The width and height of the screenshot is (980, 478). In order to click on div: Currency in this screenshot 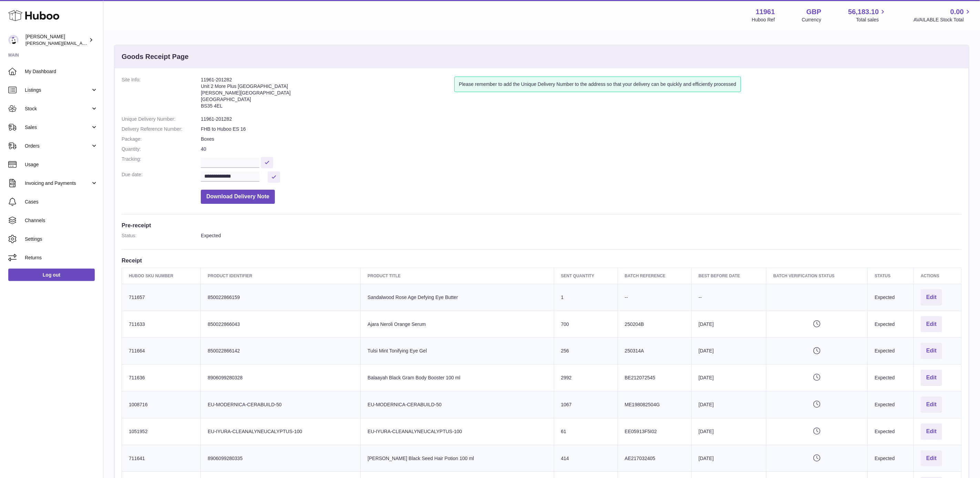, I will do `click(811, 20)`.